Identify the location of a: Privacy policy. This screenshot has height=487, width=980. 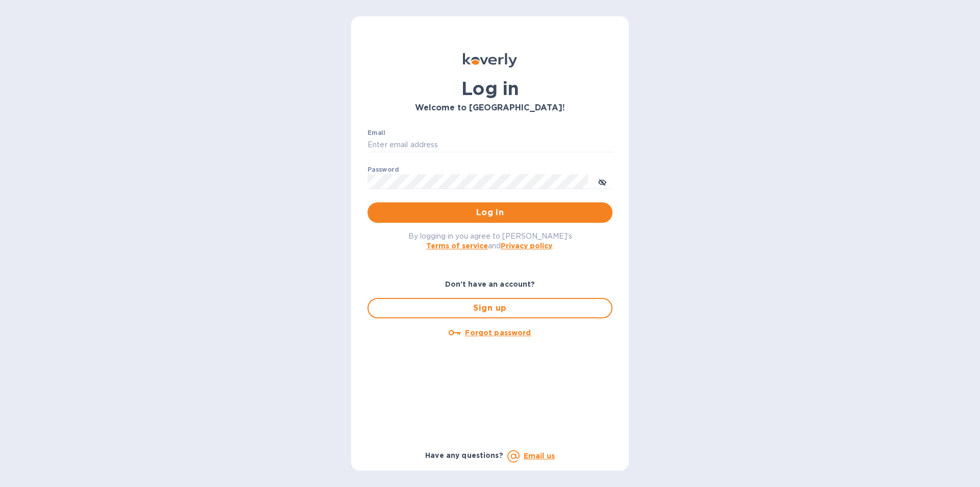
(526, 246).